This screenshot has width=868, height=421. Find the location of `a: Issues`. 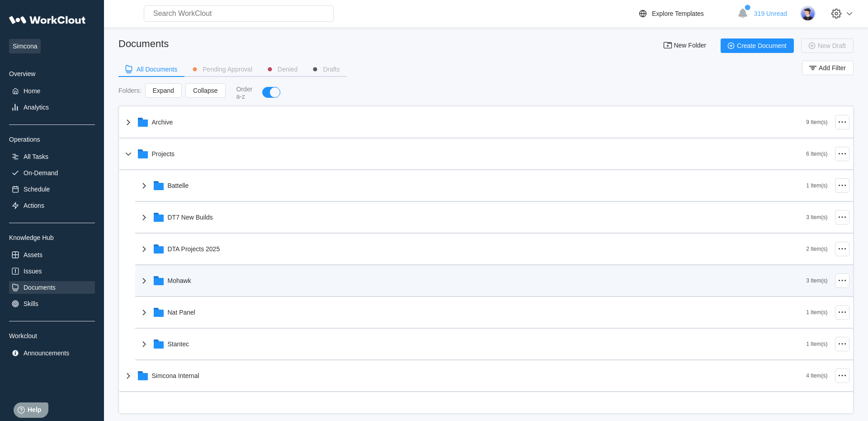

a: Issues is located at coordinates (52, 271).